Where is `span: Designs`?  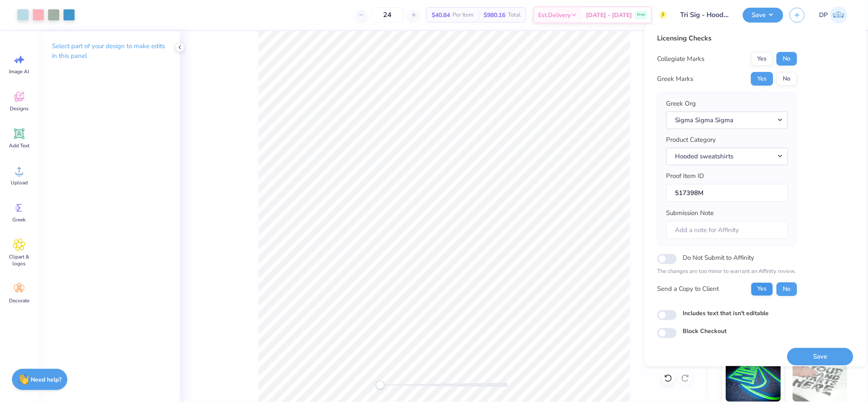 span: Designs is located at coordinates (19, 108).